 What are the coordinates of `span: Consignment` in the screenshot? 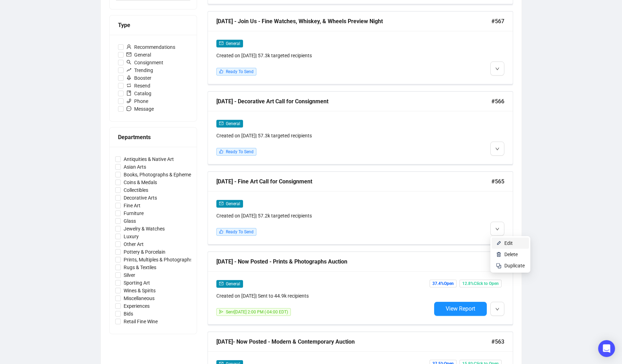 It's located at (145, 62).